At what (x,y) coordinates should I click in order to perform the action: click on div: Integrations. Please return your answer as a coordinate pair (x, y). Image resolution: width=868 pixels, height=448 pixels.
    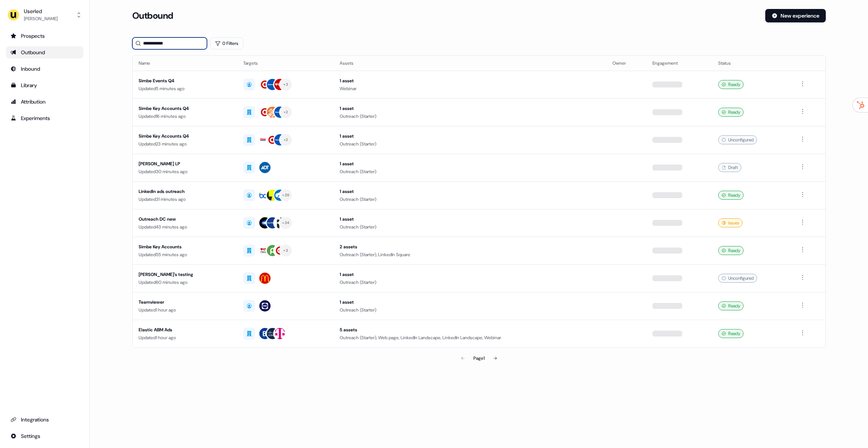
    Looking at the image, I should click on (44, 420).